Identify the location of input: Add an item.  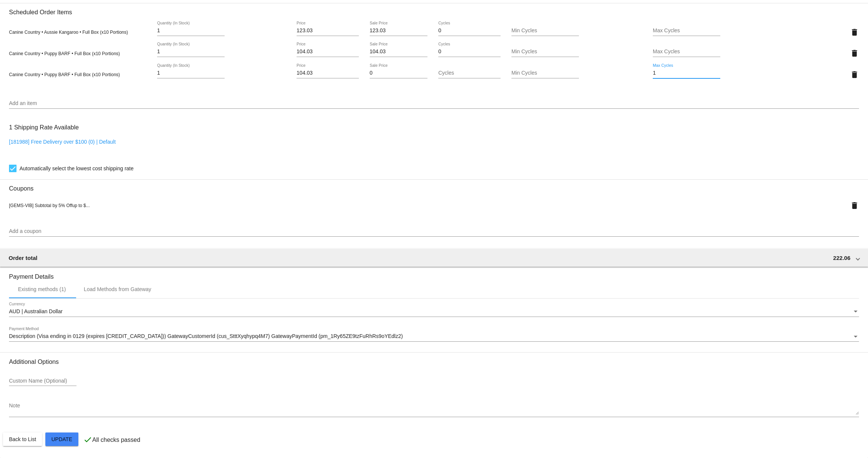
(434, 104).